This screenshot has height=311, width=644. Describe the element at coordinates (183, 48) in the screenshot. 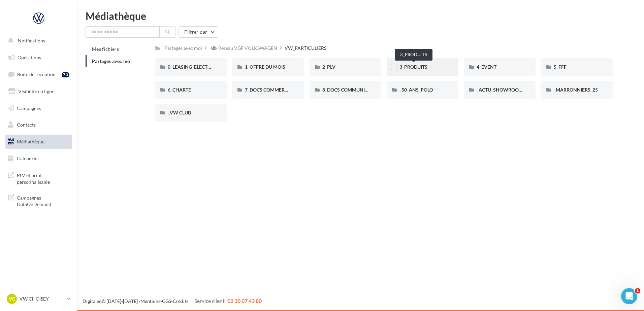

I see `div: Partagés avec moi` at that location.